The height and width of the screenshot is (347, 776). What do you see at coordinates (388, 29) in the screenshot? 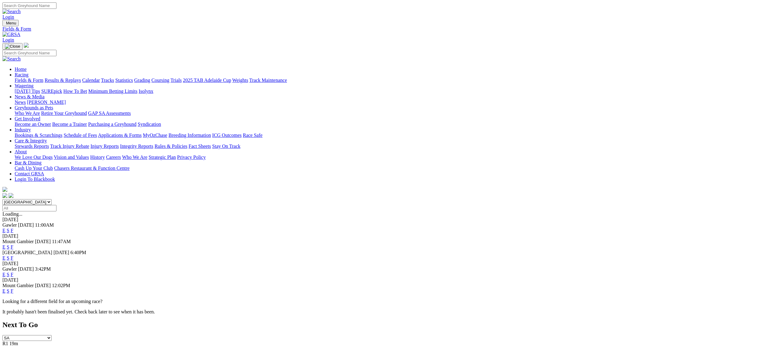
I see `div: Fields & Form` at bounding box center [388, 29].